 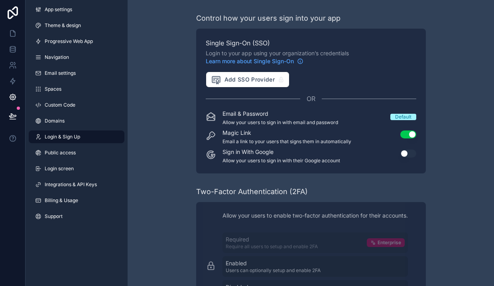 What do you see at coordinates (76, 153) in the screenshot?
I see `a: Public access` at bounding box center [76, 153].